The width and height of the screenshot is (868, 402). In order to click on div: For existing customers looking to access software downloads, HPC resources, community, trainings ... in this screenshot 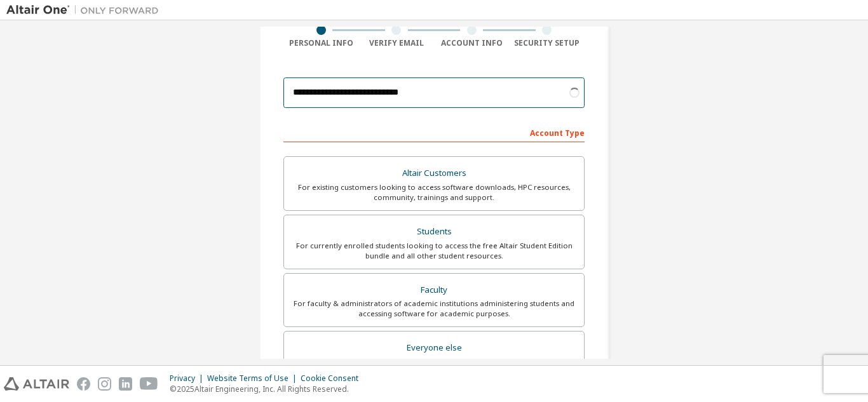, I will do `click(434, 192)`.